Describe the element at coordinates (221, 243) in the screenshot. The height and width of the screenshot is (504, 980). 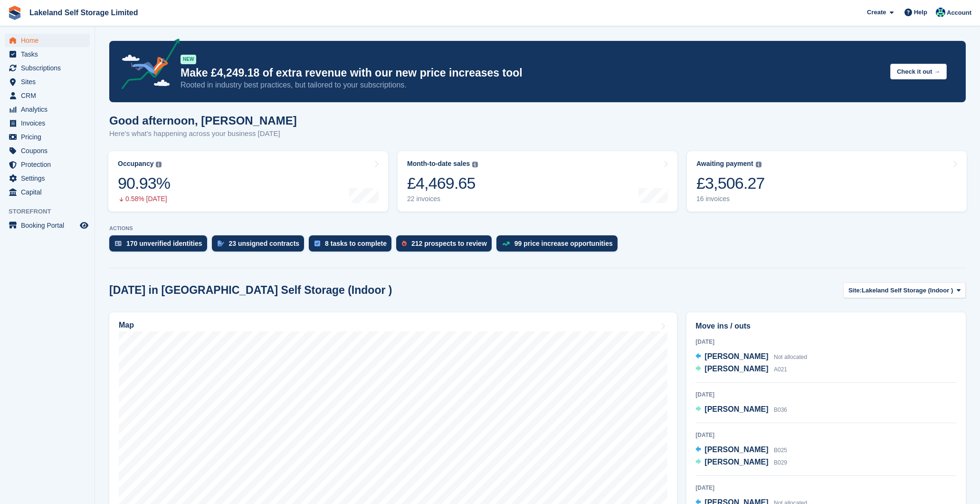
I see `img: contract_signature_icon-13c848040528278c33f63329250d36e43548de30e8caae1d1a13099fd9432cc5.svg` at that location.